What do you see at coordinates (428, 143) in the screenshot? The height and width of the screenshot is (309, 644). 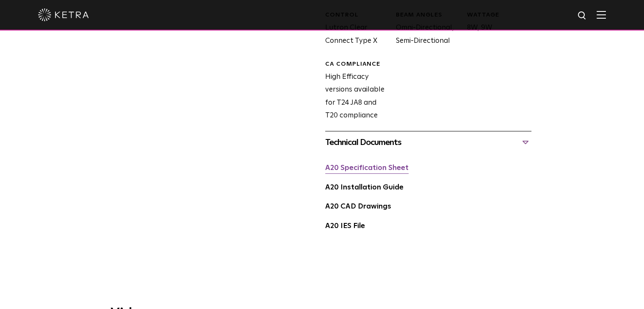 I see `div: Technical Documents` at bounding box center [428, 143].